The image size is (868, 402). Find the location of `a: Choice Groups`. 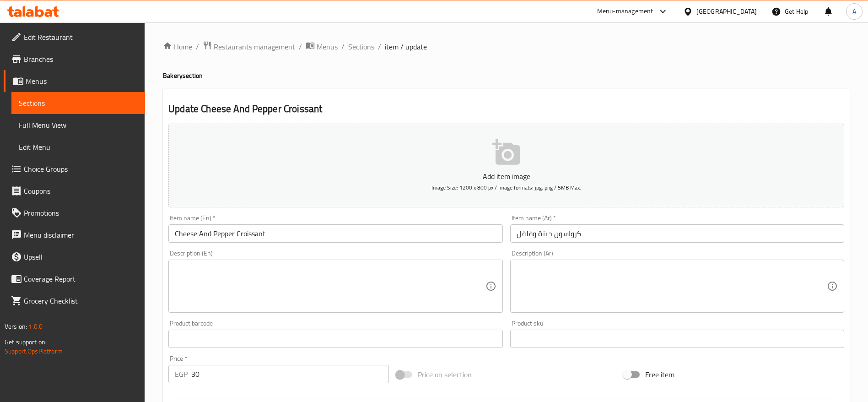

a: Choice Groups is located at coordinates (74, 169).